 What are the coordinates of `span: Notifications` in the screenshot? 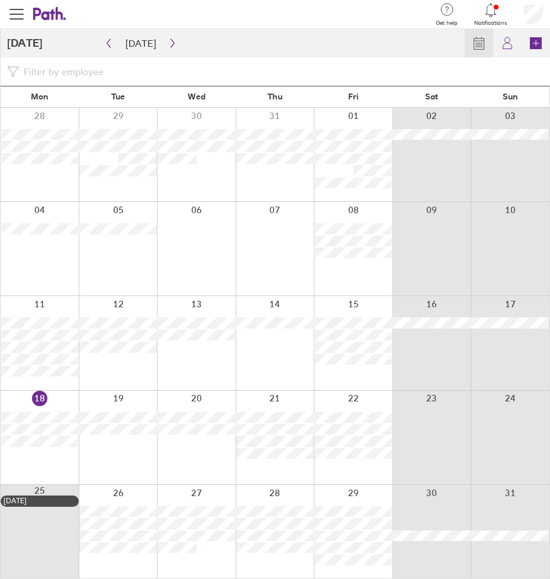 It's located at (491, 23).